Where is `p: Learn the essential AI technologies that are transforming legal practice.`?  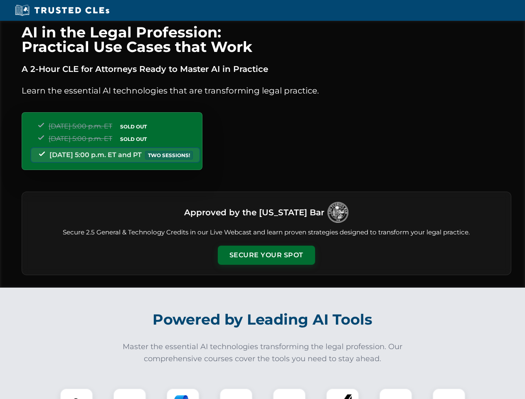
p: Learn the essential AI technologies that are transforming legal practice. is located at coordinates (266, 91).